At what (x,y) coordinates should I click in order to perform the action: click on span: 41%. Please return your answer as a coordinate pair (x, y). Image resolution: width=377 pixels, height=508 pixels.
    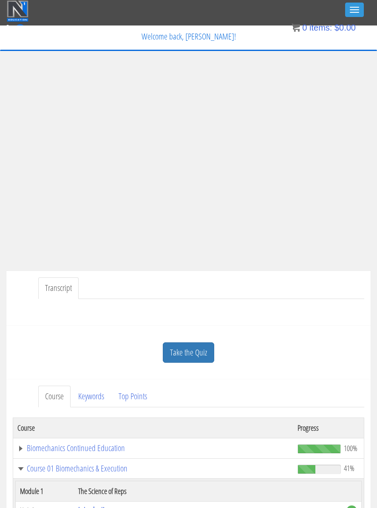
    Looking at the image, I should click on (349, 468).